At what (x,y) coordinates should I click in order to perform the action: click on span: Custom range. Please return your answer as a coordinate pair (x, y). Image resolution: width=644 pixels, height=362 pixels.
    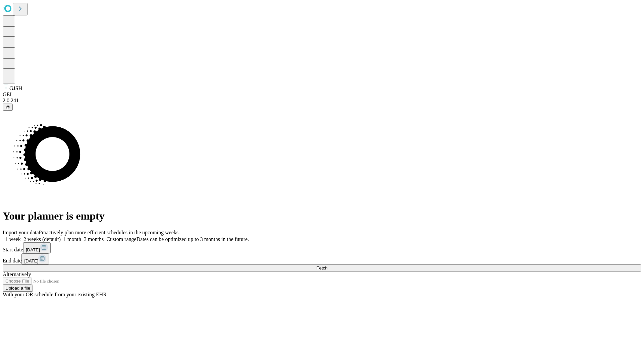
    Looking at the image, I should click on (121, 239).